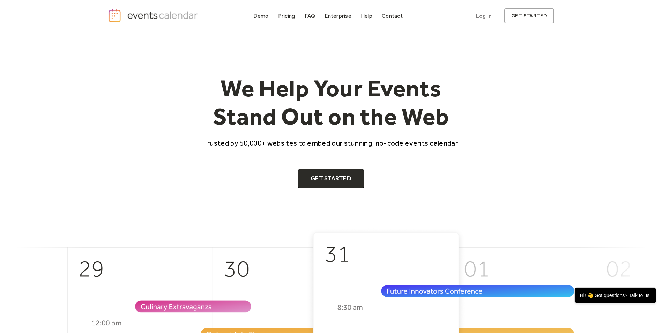 Image resolution: width=662 pixels, height=333 pixels. I want to click on a: FAQ, so click(310, 16).